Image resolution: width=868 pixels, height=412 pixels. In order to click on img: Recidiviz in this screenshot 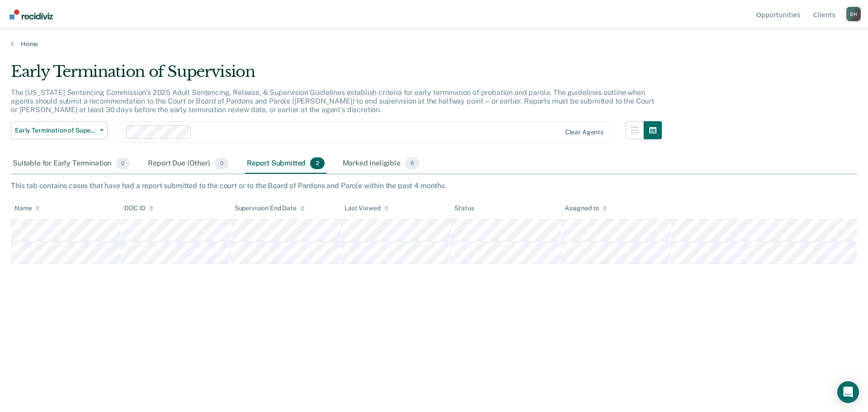, I will do `click(31, 15)`.